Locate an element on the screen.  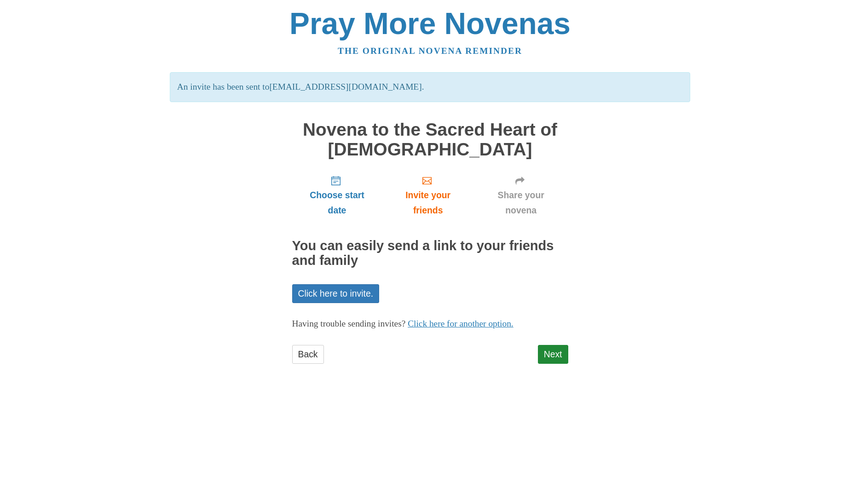
a: Click here for another option. is located at coordinates (460, 323).